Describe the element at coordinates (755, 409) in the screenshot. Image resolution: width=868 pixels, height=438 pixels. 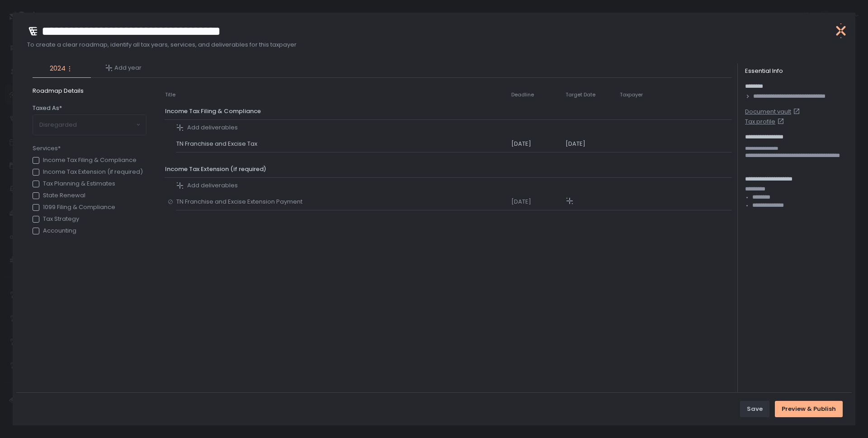
I see `button: Save` at that location.